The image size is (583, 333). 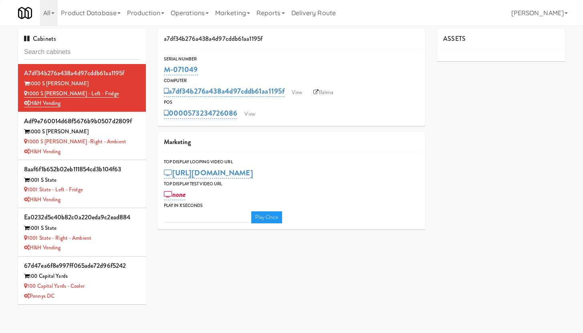 What do you see at coordinates (292, 81) in the screenshot?
I see `div: Computer` at bounding box center [292, 81].